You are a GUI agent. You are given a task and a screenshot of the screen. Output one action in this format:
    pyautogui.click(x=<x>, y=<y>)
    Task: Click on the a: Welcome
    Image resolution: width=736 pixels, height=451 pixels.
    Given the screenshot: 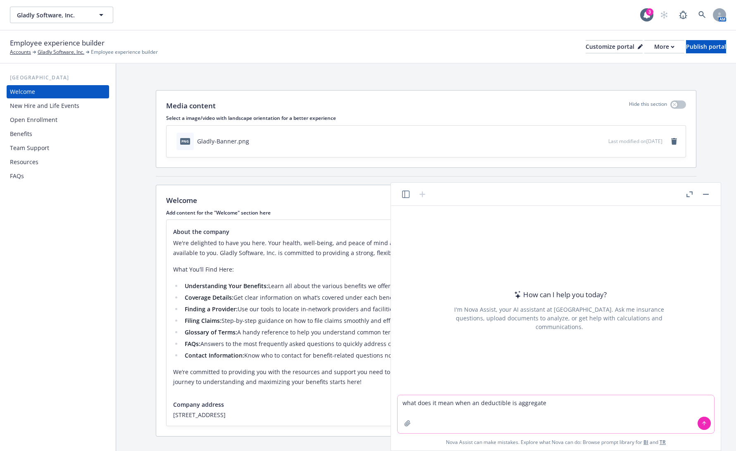 What is the action you would take?
    pyautogui.click(x=58, y=92)
    